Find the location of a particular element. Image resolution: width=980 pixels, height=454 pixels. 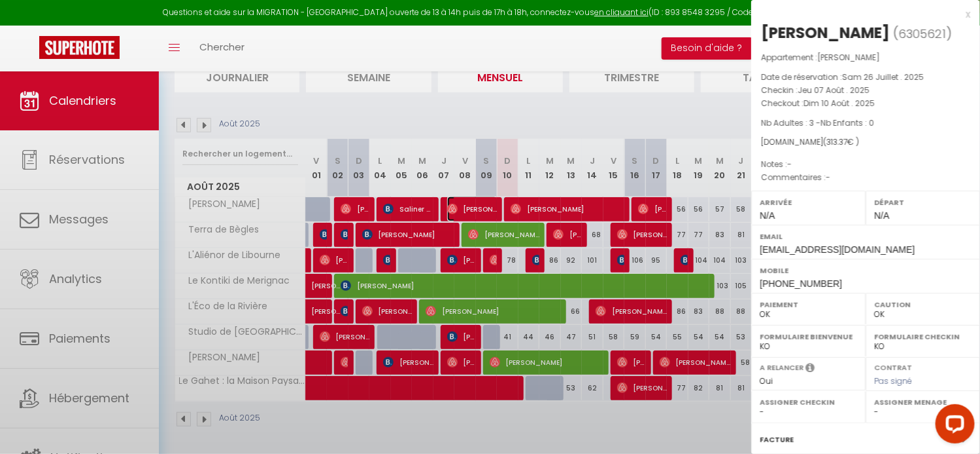

label: Contrat is located at coordinates (893, 366).